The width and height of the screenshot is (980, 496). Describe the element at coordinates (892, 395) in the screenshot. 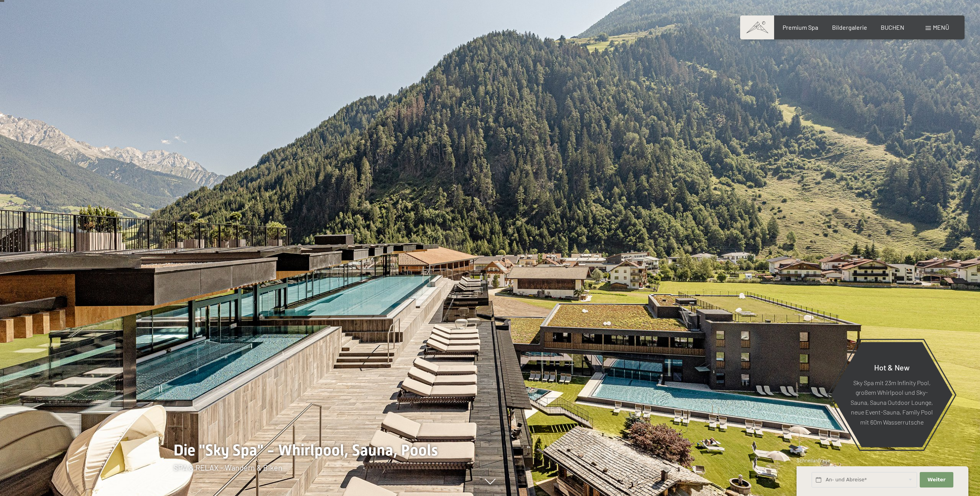

I see `a: Hot & New Sky Spa mit 23m Infinity Pool, großem Whirlpool und Sky-Sauna, Sauna Outdoor Lounge, ne...` at that location.